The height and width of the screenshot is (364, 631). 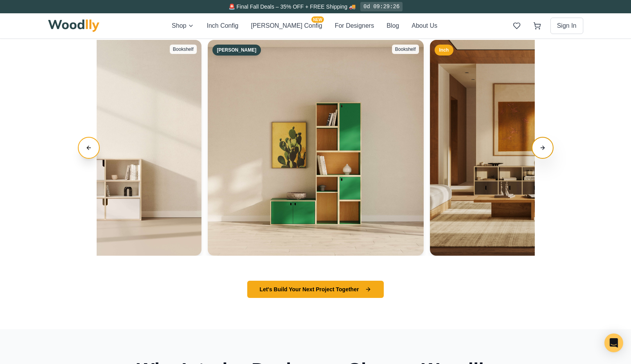 I want to click on div: Inch, so click(x=444, y=50).